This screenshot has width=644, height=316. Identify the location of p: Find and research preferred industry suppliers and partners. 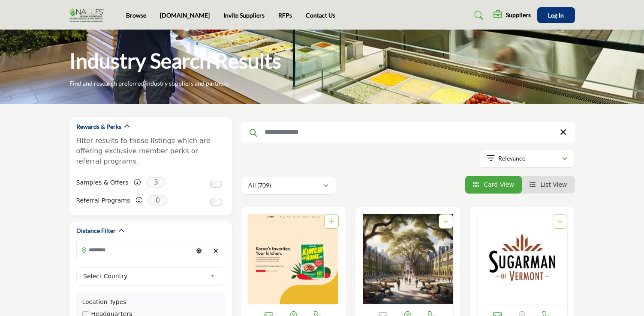
(149, 84).